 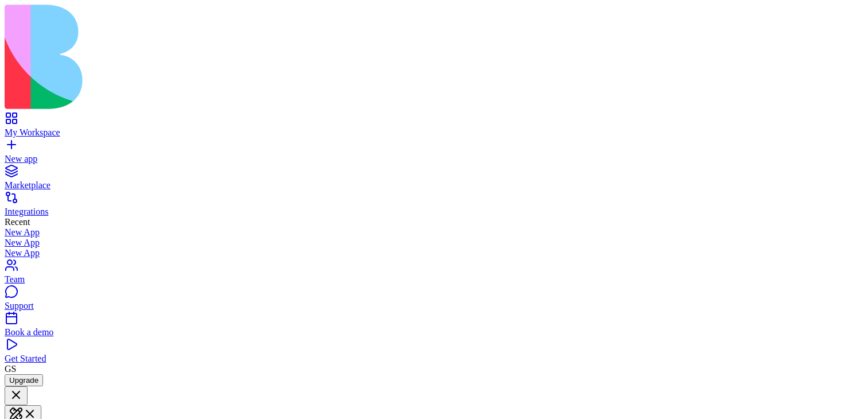 I want to click on div: Support, so click(x=434, y=306).